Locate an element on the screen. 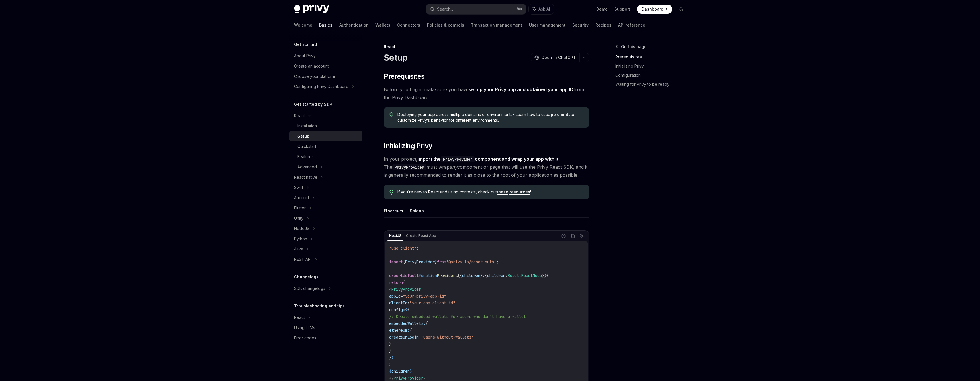 The width and height of the screenshot is (980, 381). div: React native is located at coordinates (306, 177).